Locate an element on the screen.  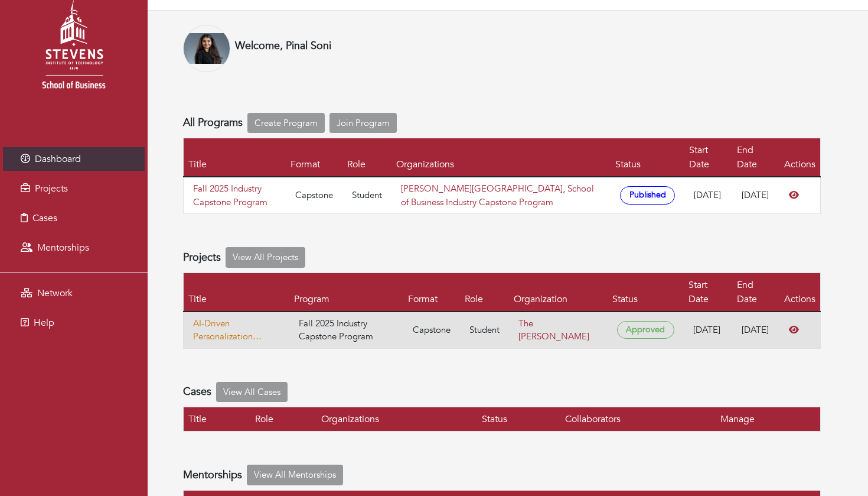
a: Network is located at coordinates (74, 293).